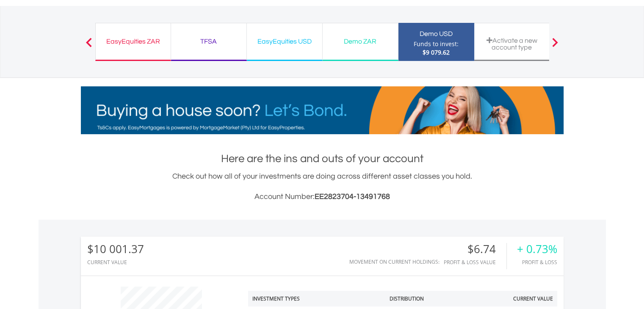  Describe the element at coordinates (436, 44) in the screenshot. I see `div: Funds to invest:` at that location.